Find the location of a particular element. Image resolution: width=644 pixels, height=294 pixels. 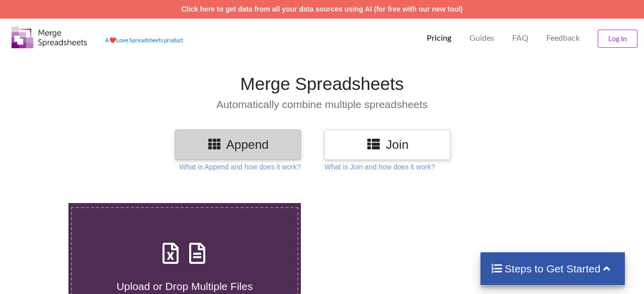

h3: Join is located at coordinates (387, 144).